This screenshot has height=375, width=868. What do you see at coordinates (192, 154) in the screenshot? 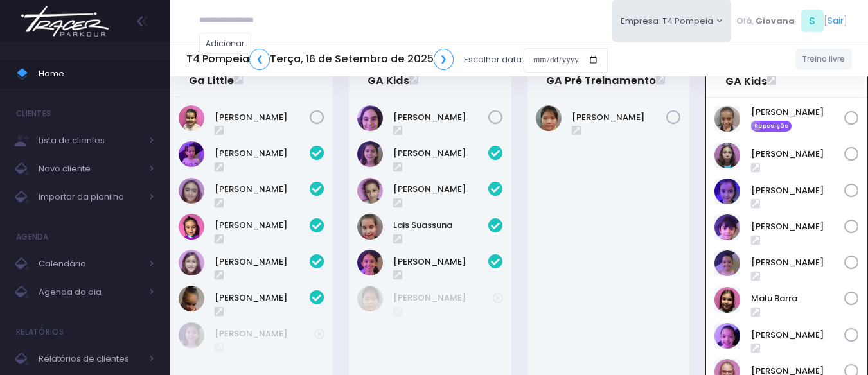
I see `img: Alice Mattos` at bounding box center [192, 154].